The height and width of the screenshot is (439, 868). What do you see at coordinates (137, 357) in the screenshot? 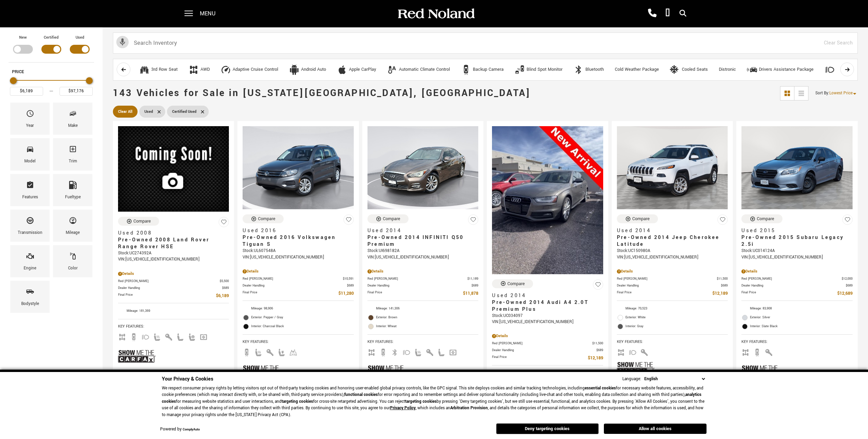
I see `img: Show Me the CARFAX Badge` at bounding box center [137, 357].